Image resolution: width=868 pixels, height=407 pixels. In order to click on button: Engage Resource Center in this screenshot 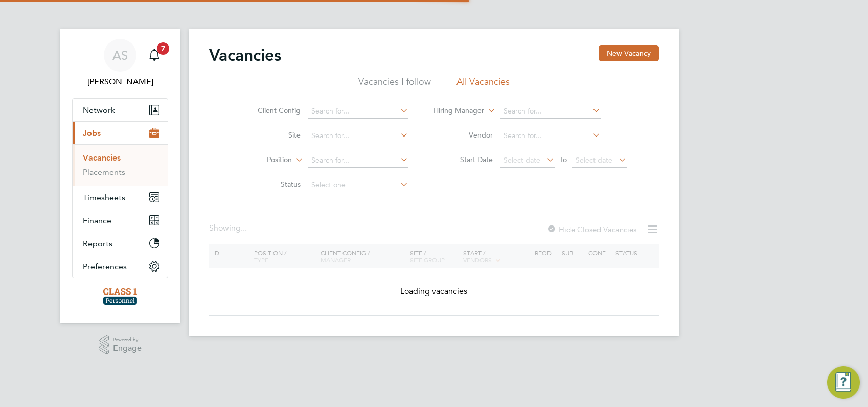, I will do `click(844, 383)`.